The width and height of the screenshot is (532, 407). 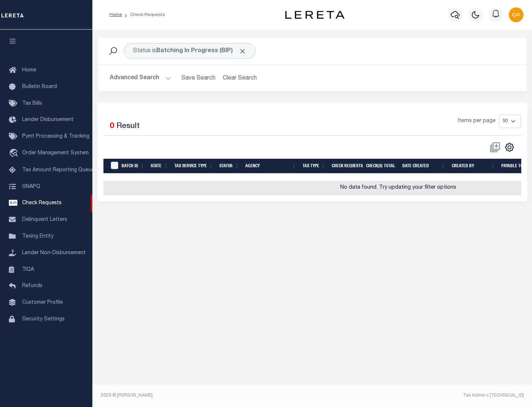 What do you see at coordinates (56, 136) in the screenshot?
I see `span: Pymt Processing & Tracking` at bounding box center [56, 136].